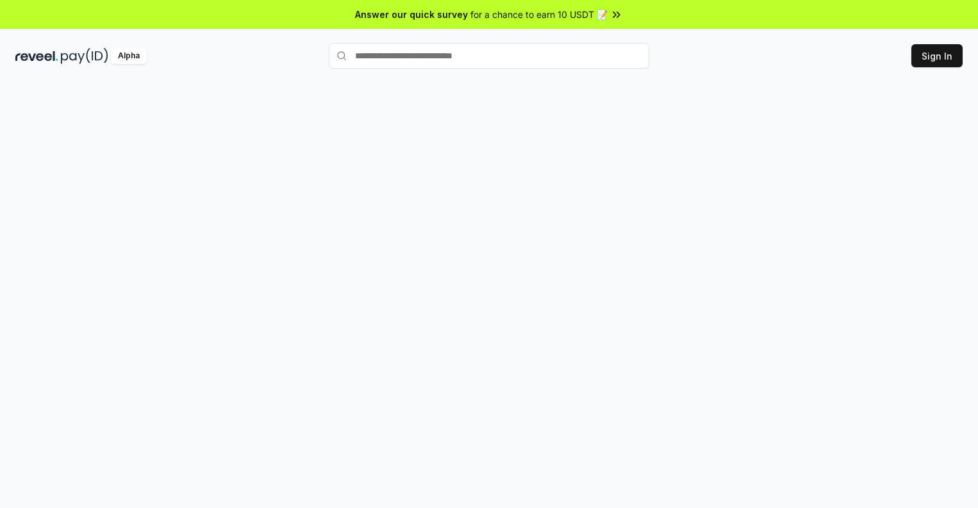  What do you see at coordinates (411, 14) in the screenshot?
I see `span: Answer our quick survey` at bounding box center [411, 14].